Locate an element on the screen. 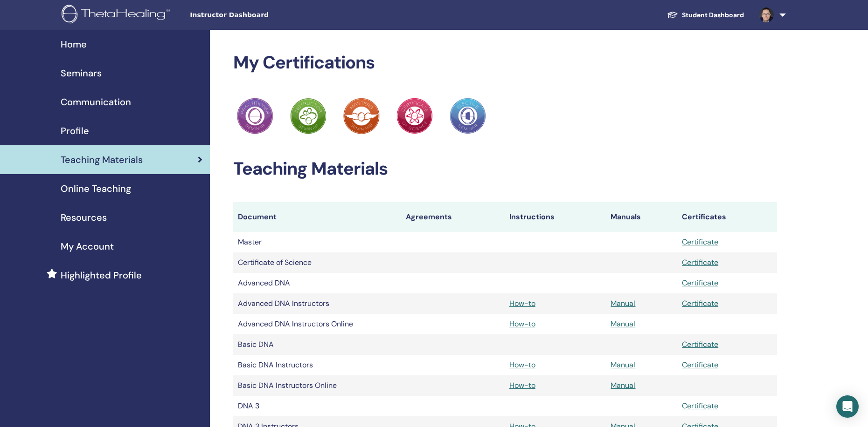 This screenshot has width=868, height=427. img: logo.png is located at coordinates (117, 15).